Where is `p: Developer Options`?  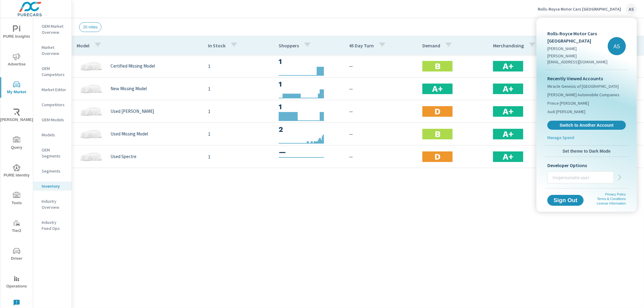
p: Developer Options is located at coordinates (587, 165).